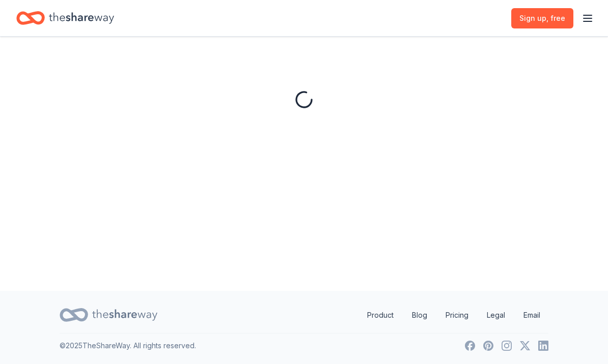 This screenshot has height=364, width=608. Describe the element at coordinates (380, 315) in the screenshot. I see `a: Product` at that location.